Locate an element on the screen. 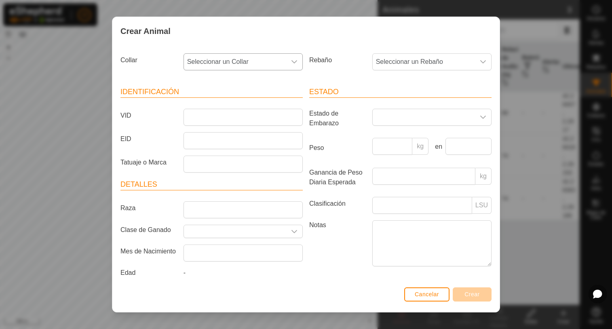  header: Estado is located at coordinates (400, 92).